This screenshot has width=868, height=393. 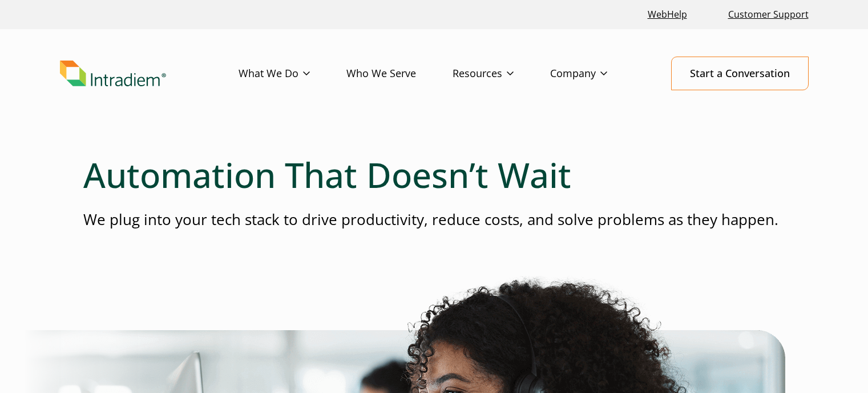 I want to click on a: Link to homepage of Intradiem, so click(x=149, y=73).